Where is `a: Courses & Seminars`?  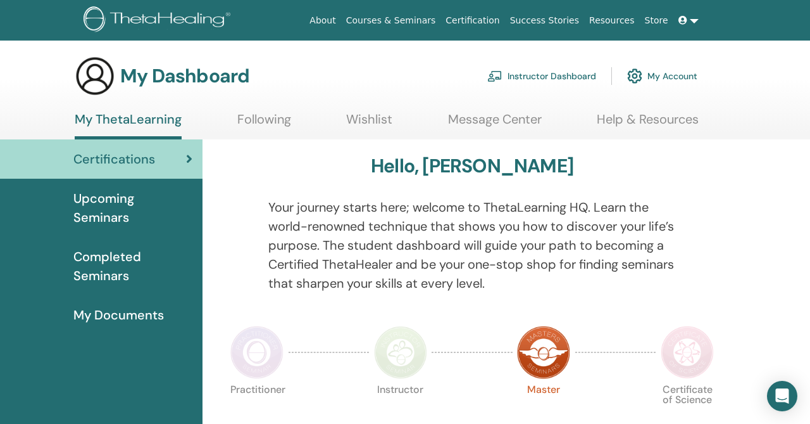
a: Courses & Seminars is located at coordinates (391, 20).